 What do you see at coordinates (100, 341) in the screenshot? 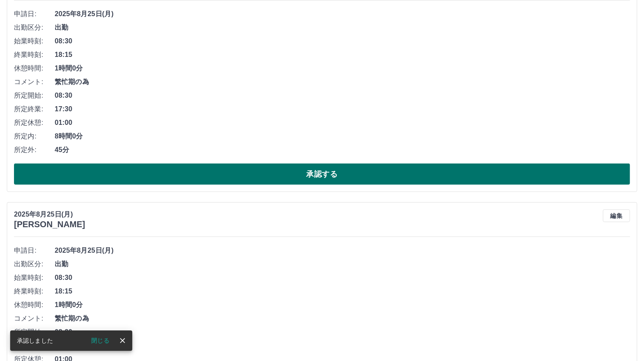
I see `button: 閉じる` at bounding box center [100, 341].